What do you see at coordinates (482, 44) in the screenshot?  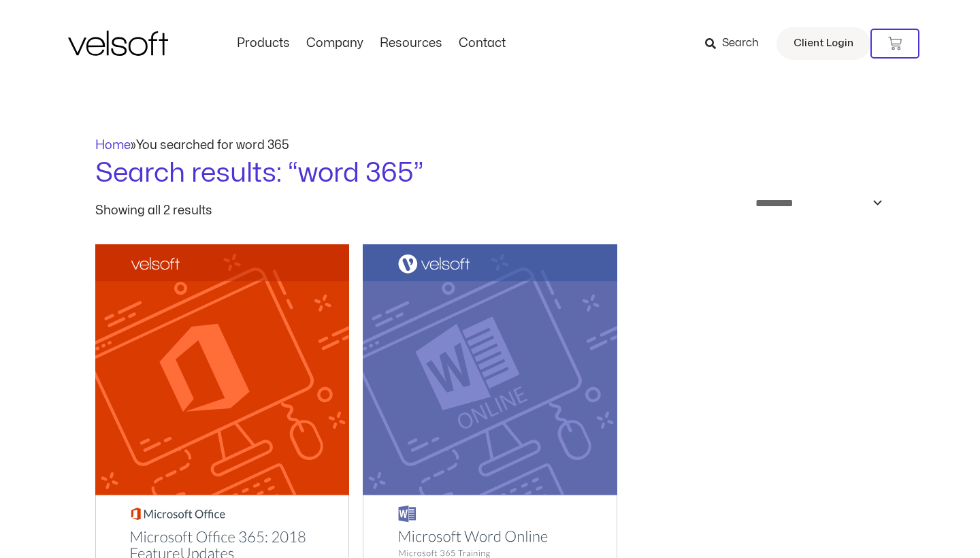 I see `a: ContactMenu Toggle` at bounding box center [482, 44].